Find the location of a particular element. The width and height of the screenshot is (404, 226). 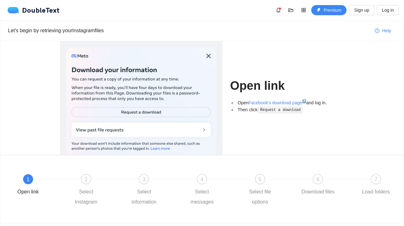

span: 3 is located at coordinates (144, 179).